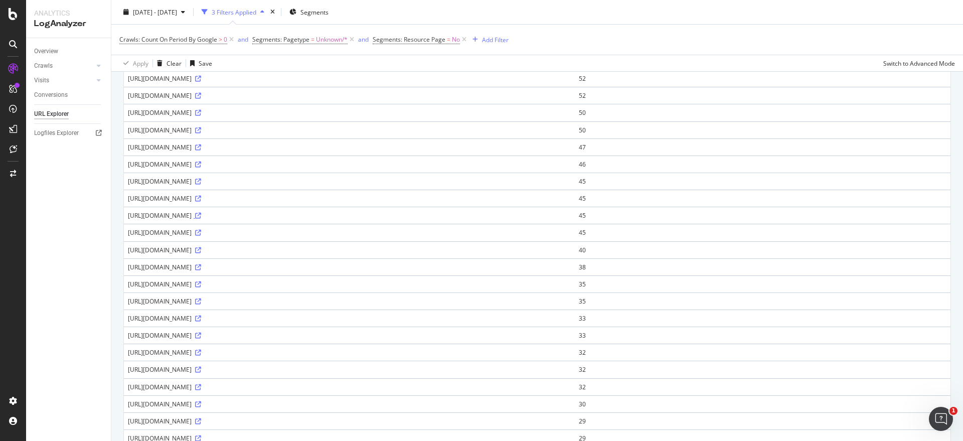  Describe the element at coordinates (167, 63) in the screenshot. I see `button: Clear` at that location.